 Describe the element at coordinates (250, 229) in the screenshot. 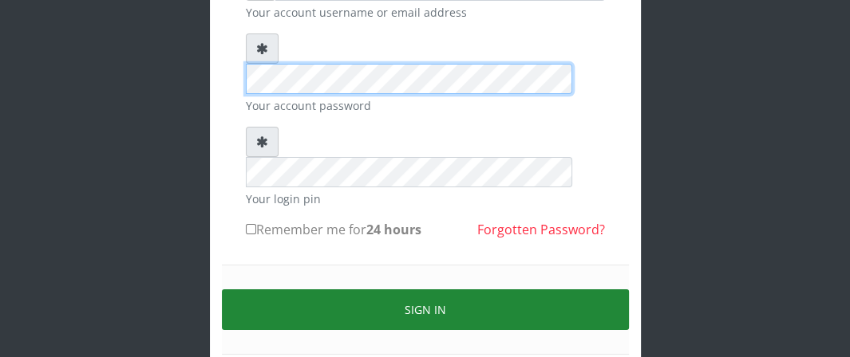

I see `input: Remember me for24 hours` at that location.